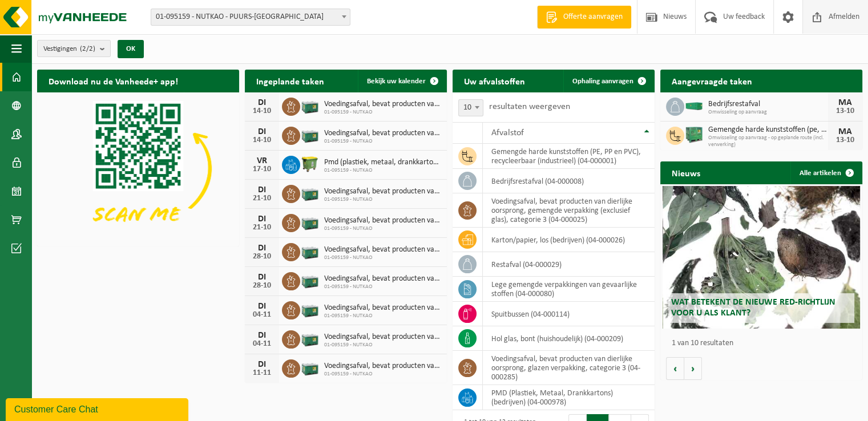  I want to click on div: VR, so click(262, 161).